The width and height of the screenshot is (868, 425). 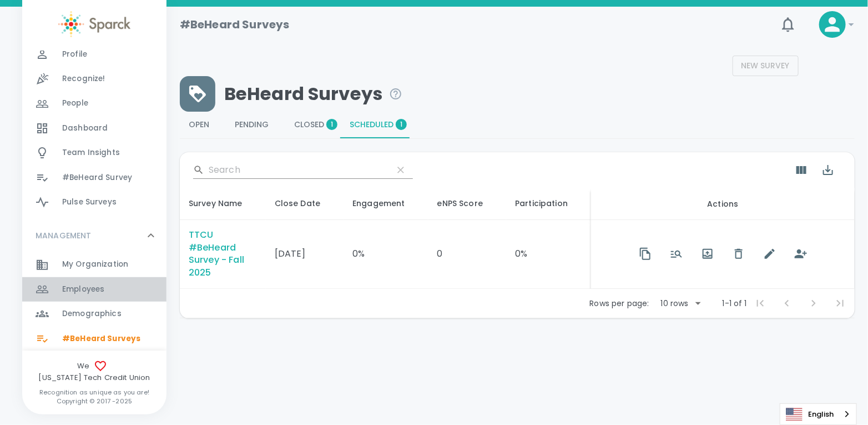 I want to click on div: Rewards system, so click(x=518, y=125).